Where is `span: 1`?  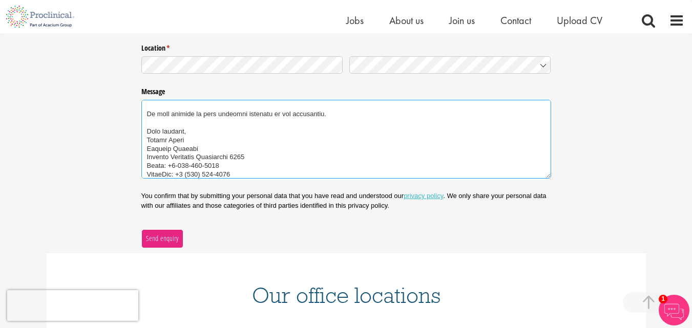 span: 1 is located at coordinates (663, 299).